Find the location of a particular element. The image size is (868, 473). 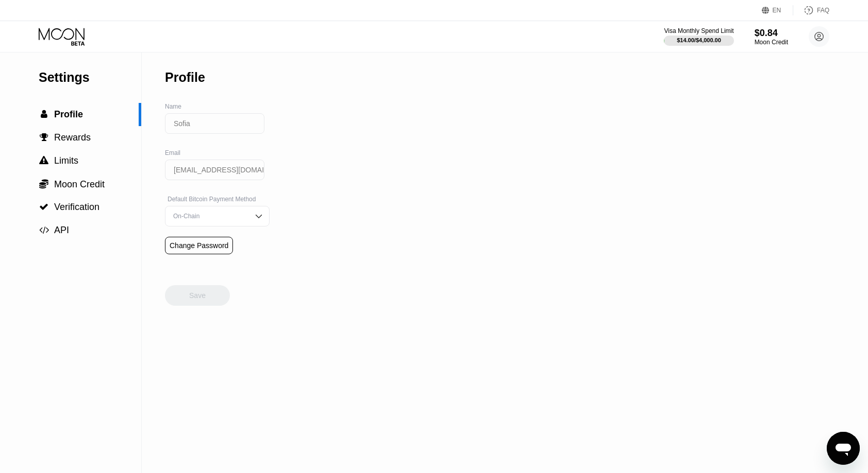

div: Visa Monthly Spend Limit is located at coordinates (698, 31).